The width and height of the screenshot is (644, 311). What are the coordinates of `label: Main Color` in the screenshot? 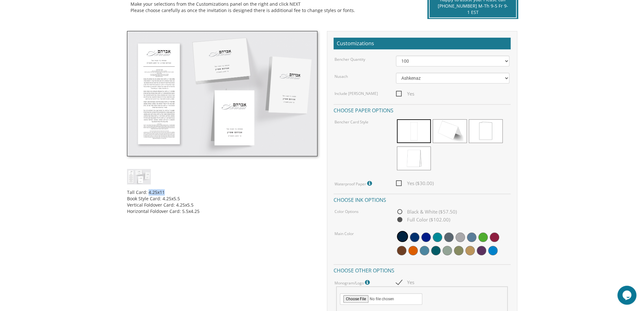 It's located at (344, 234).